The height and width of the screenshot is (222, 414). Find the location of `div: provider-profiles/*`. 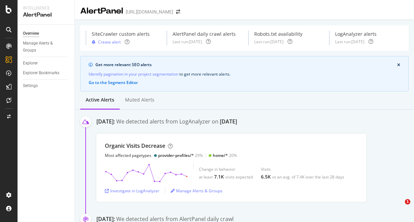

div: provider-profiles/* is located at coordinates (176, 155).